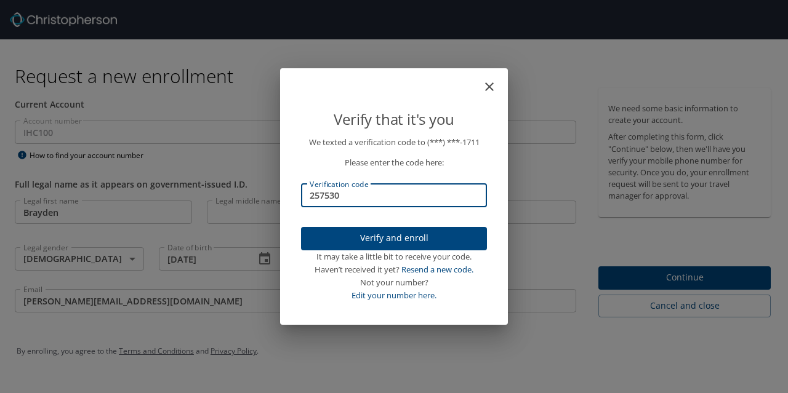  Describe the element at coordinates (394, 239) in the screenshot. I see `button: Verify and enroll` at that location.